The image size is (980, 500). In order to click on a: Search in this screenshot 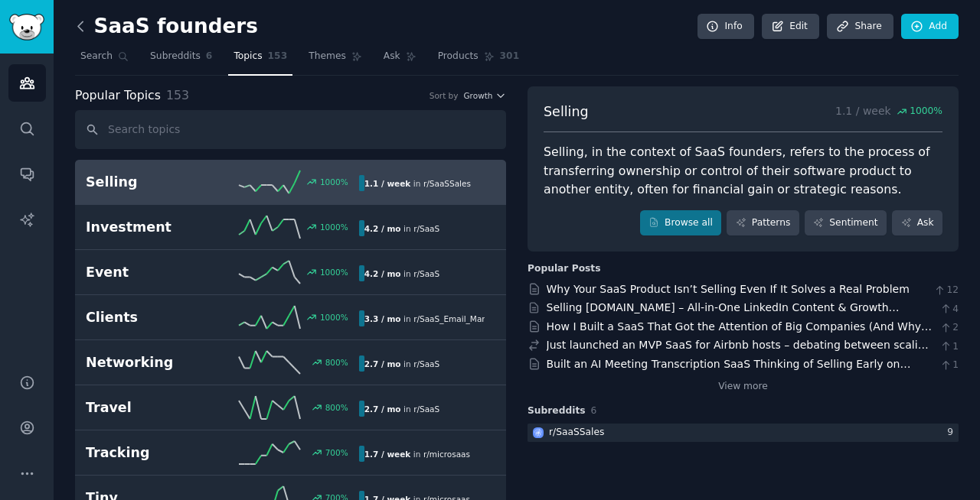, I will do `click(104, 60)`.